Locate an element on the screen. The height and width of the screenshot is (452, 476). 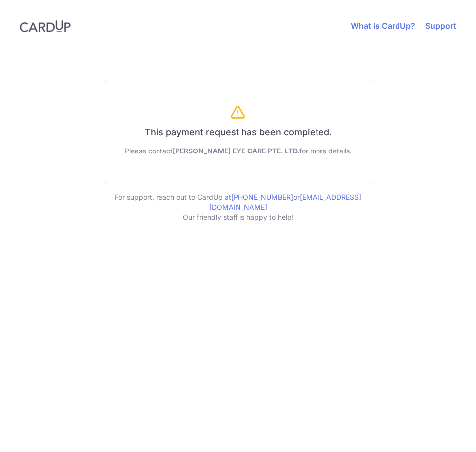
p: For support, reach out to CardUp at or is located at coordinates (238, 202).